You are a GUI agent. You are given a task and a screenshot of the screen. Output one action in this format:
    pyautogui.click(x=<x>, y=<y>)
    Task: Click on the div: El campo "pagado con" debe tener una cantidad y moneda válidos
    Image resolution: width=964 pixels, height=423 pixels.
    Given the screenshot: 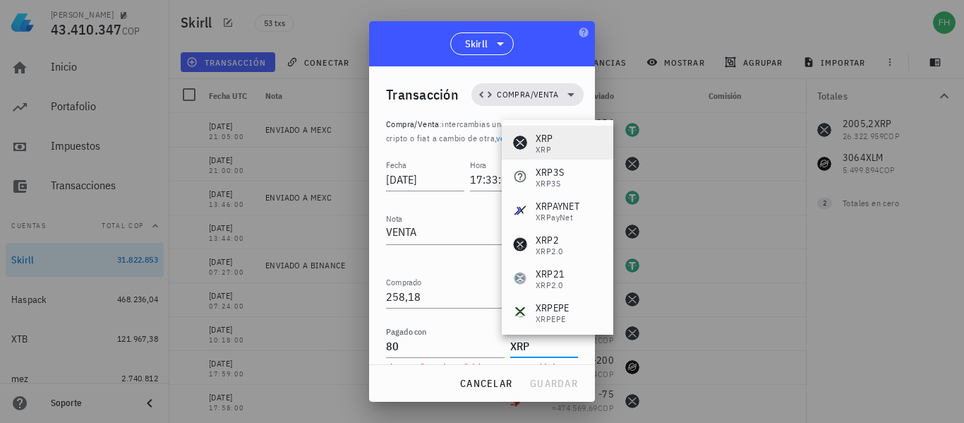 What is the action you would take?
    pyautogui.click(x=482, y=371)
    